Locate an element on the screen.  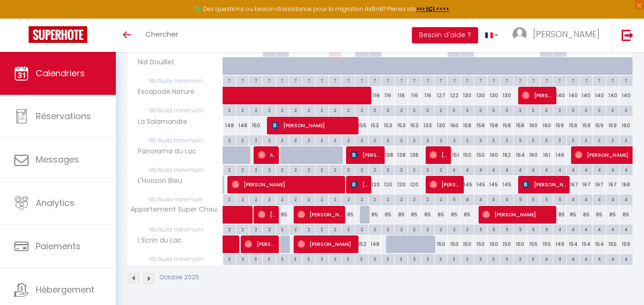
div: 161 is located at coordinates (547, 155).